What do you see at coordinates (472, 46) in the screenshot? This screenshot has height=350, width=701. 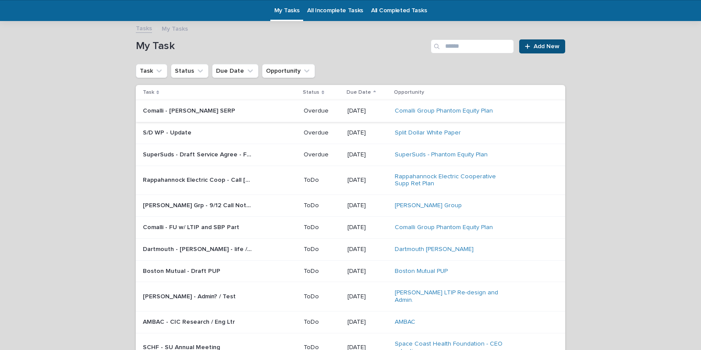 I see `input: Search` at bounding box center [472, 46].